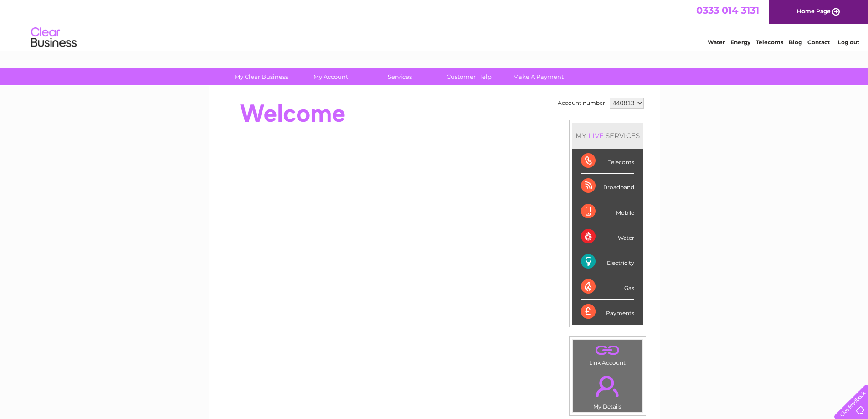 Image resolution: width=868 pixels, height=419 pixels. Describe the element at coordinates (607, 186) in the screenshot. I see `div: Broadband` at that location.